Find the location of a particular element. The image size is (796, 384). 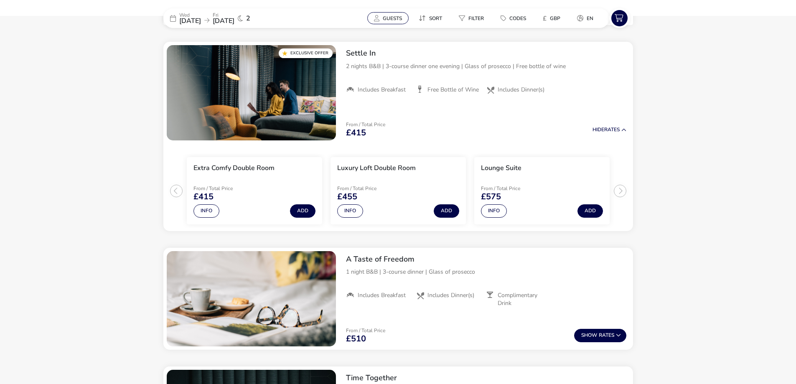

naf-pibe-menu-bar-item: Sort is located at coordinates (432, 18).